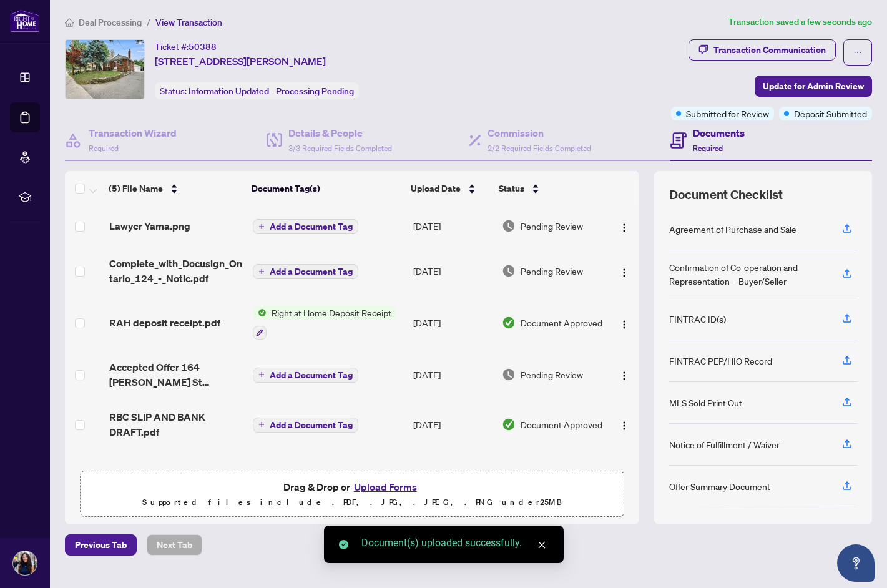 The height and width of the screenshot is (588, 887). What do you see at coordinates (165, 323) in the screenshot?
I see `span: RAH deposit receipt.pdf` at bounding box center [165, 323].